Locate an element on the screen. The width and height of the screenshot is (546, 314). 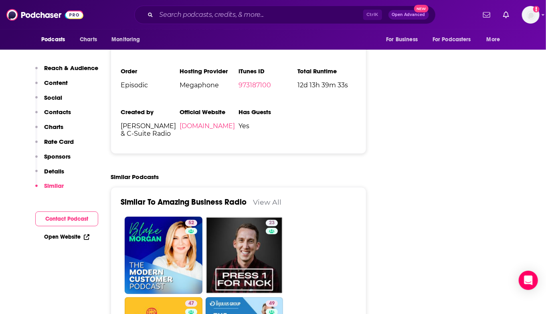
span: Episodic is located at coordinates (150, 85).